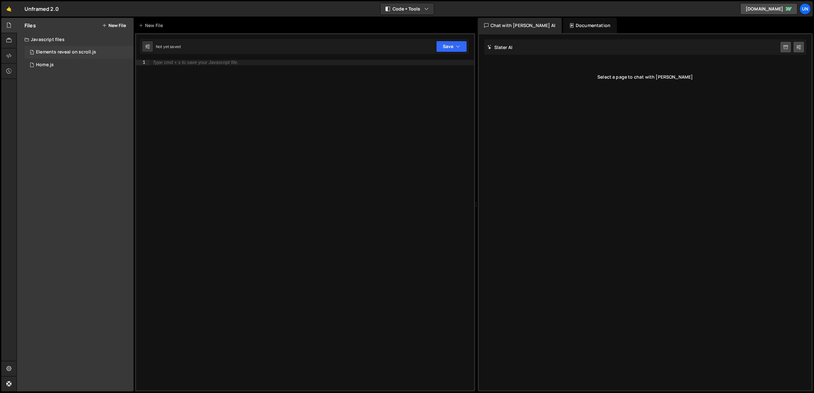  I want to click on div: 17225/47959.js, so click(79, 52).